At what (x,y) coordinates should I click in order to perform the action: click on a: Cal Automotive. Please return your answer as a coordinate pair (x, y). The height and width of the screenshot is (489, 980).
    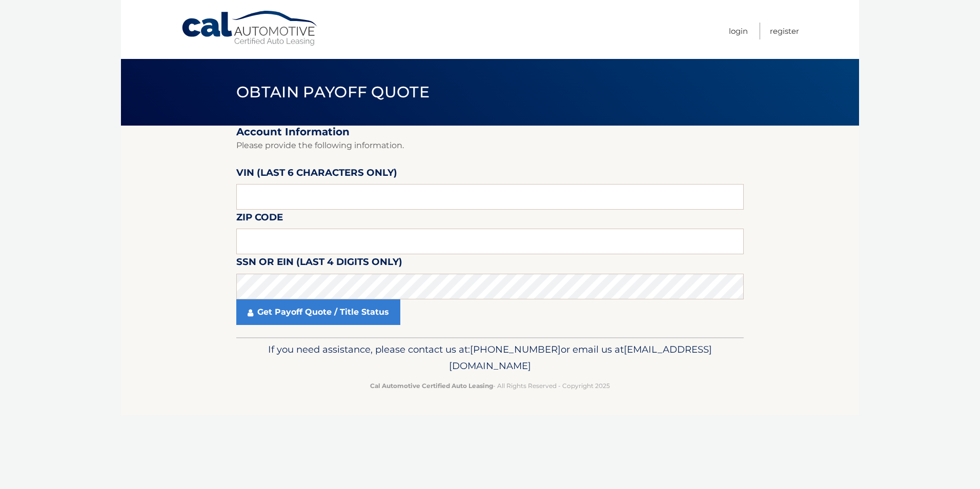
    Looking at the image, I should click on (250, 28).